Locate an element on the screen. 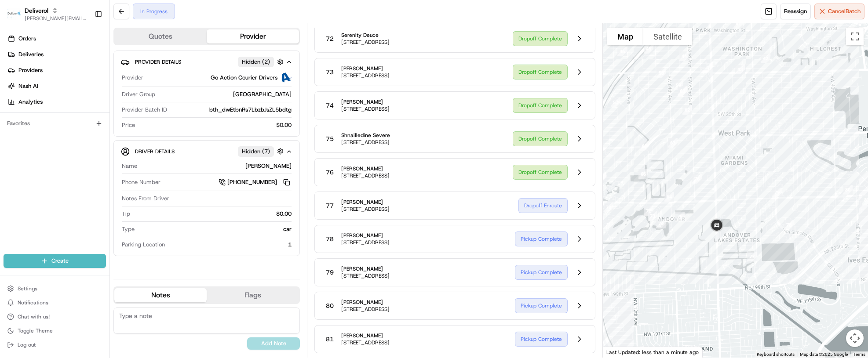 The image size is (868, 358). button: Notes is located at coordinates (161, 295).